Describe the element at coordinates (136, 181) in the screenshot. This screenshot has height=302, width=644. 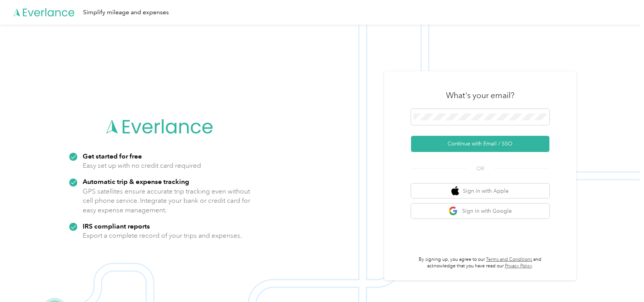
I see `strong: Automatic trip & expense tracking` at that location.